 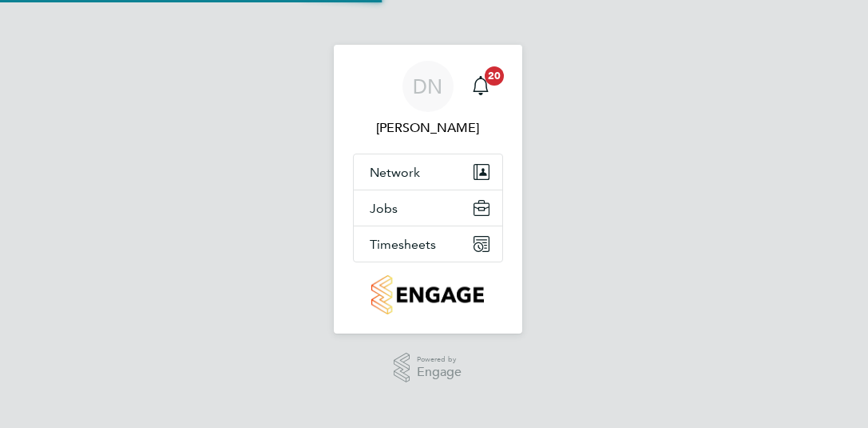 I want to click on button: Jobs, so click(x=428, y=208).